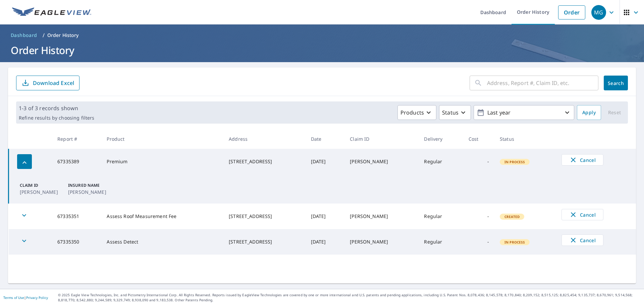 This screenshot has width=644, height=306. Describe the element at coordinates (88, 185) in the screenshot. I see `p: Insured Name` at that location.